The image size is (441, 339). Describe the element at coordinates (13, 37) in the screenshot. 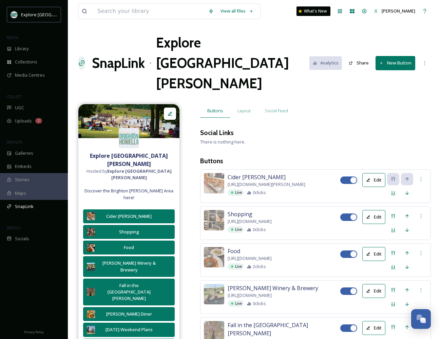

I see `span: MEDIA` at that location.